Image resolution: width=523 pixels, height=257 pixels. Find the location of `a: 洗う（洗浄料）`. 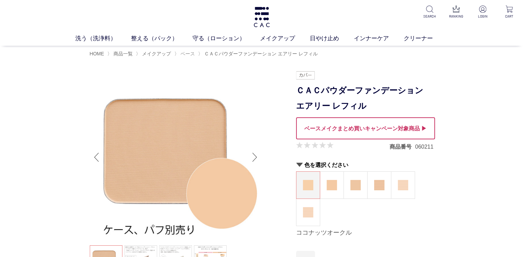

a: 洗う（洗浄料） is located at coordinates (103, 39).